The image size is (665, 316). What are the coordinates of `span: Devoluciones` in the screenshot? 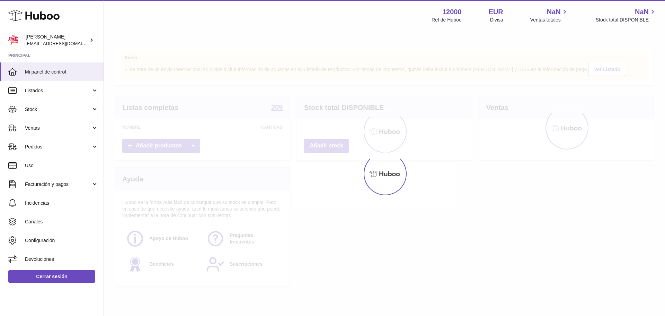 It's located at (62, 259).